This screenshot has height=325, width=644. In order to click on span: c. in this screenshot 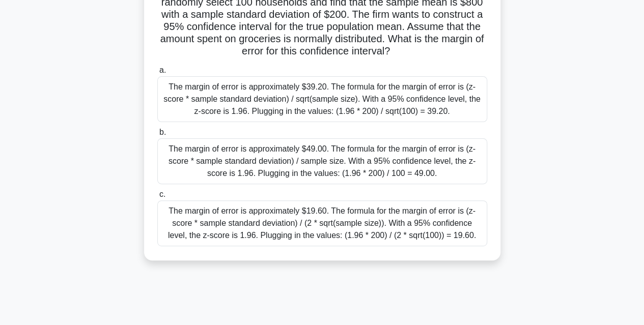, I will do `click(163, 194)`.